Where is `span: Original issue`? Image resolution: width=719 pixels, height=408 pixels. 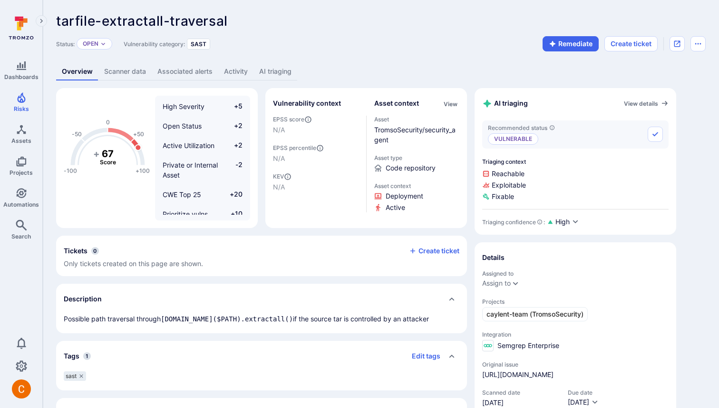
span: Original issue is located at coordinates (576, 364).